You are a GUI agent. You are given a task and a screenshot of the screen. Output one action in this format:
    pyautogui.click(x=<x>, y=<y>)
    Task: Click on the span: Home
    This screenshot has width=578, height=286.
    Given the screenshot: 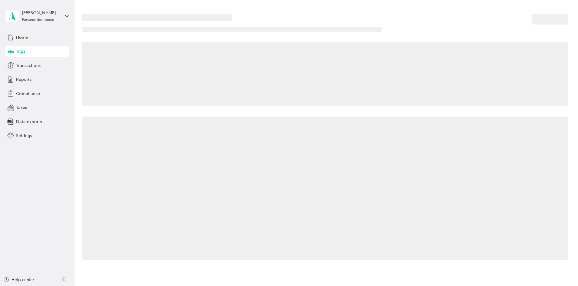 What is the action you would take?
    pyautogui.click(x=22, y=37)
    